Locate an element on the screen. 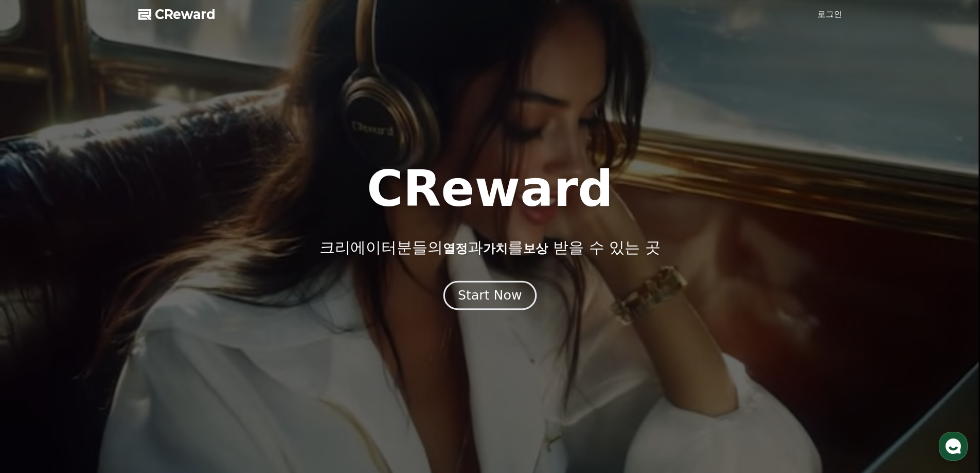 Image resolution: width=980 pixels, height=473 pixels. div: Start Now is located at coordinates (490, 295).